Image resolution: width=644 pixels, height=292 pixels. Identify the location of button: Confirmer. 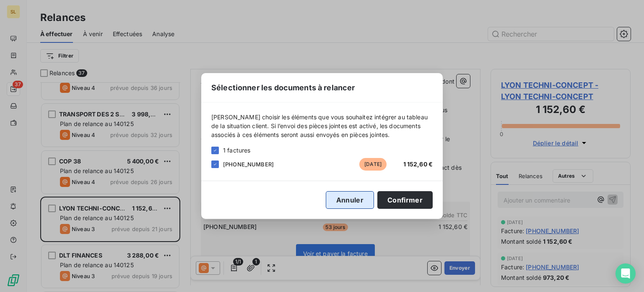
(405, 200).